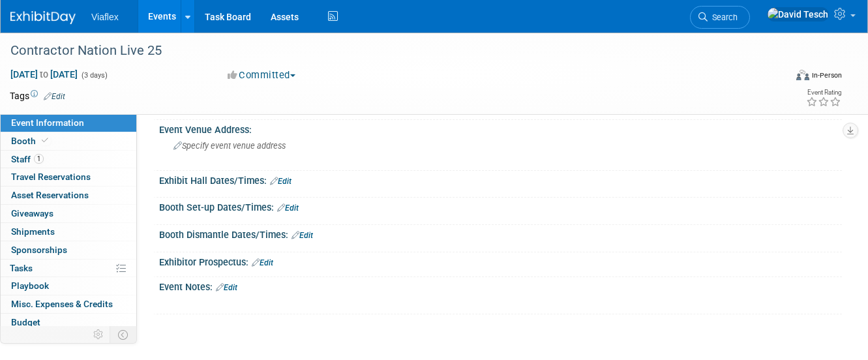 The width and height of the screenshot is (868, 360). I want to click on a: Budget, so click(69, 322).